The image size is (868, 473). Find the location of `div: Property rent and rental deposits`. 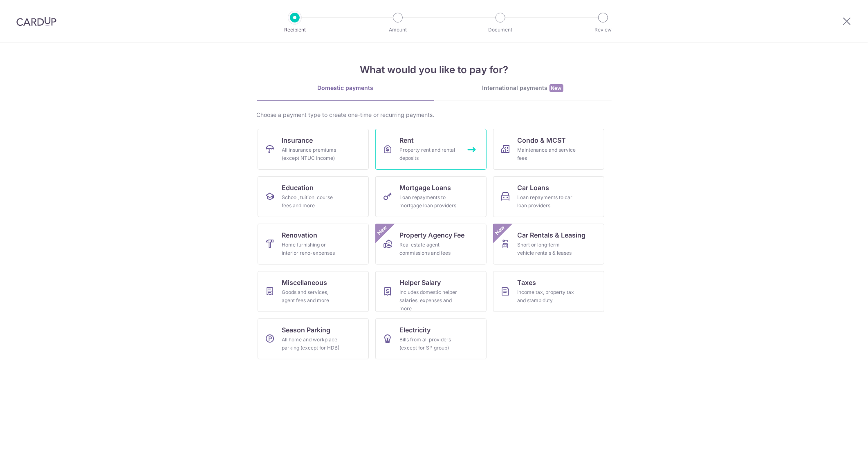

div: Property rent and rental deposits is located at coordinates (430, 154).